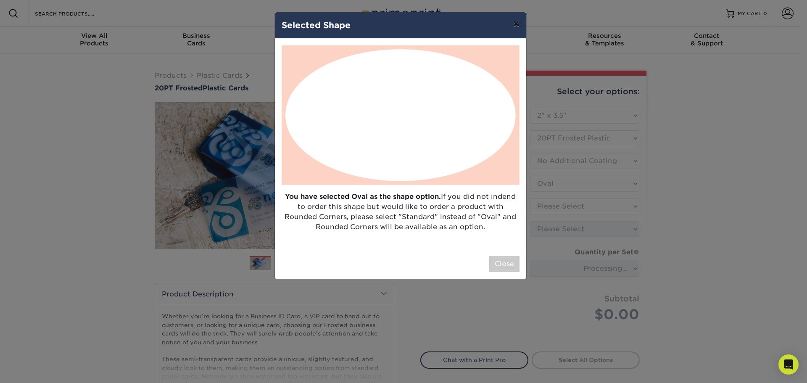  What do you see at coordinates (363, 196) in the screenshot?
I see `strong: You have selected Oval as the shape option.` at bounding box center [363, 196].